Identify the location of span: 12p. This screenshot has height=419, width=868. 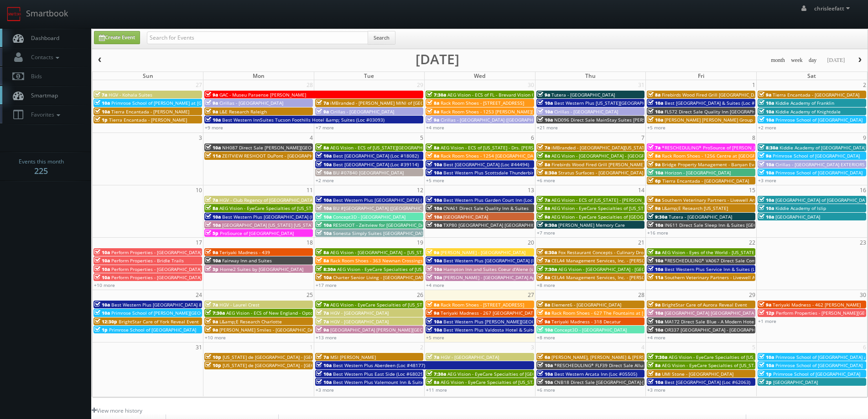
(766, 313).